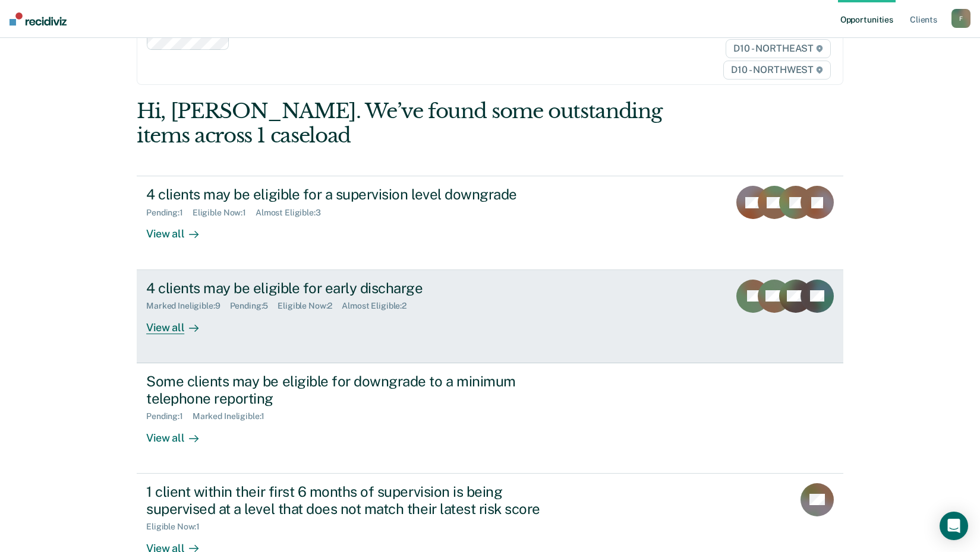  What do you see at coordinates (490, 419) in the screenshot?
I see `a: Some clients may be eligible for downgrade to a minimum telephone reportingPending:1Marked Inelig...` at bounding box center [490, 419].